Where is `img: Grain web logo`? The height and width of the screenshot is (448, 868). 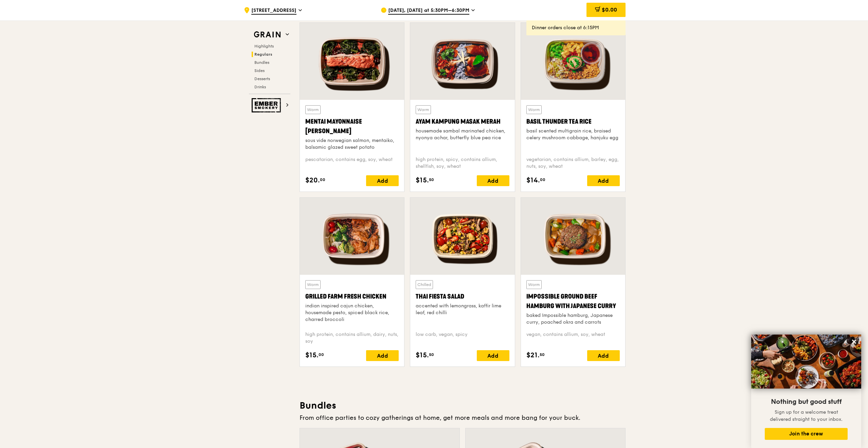
img: Grain web logo is located at coordinates (267, 35).